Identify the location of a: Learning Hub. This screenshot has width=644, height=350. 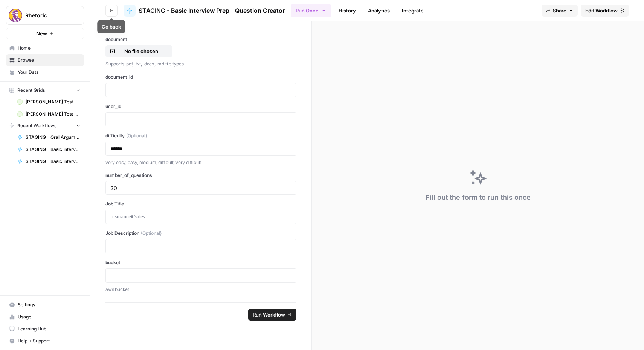
(44, 329).